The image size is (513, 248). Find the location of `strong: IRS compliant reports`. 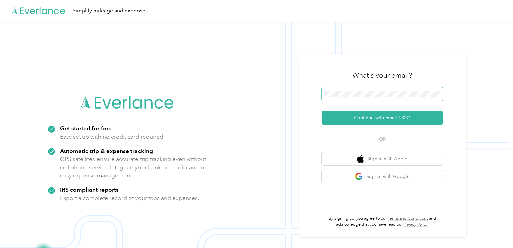

strong: IRS compliant reports is located at coordinates (89, 189).